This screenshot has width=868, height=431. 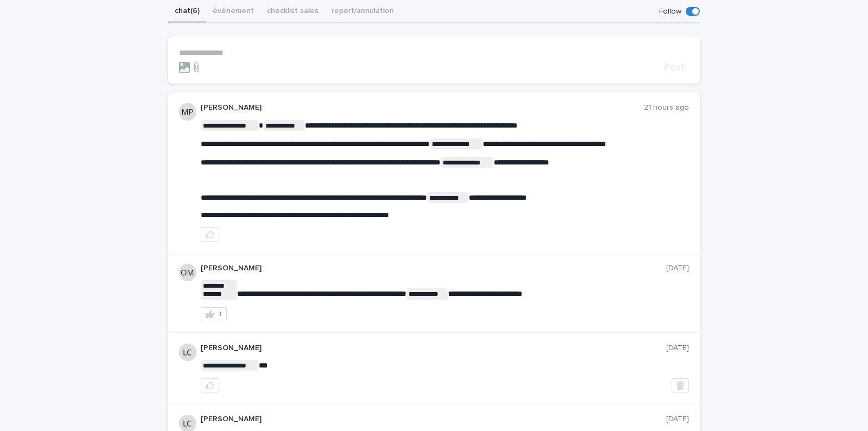 I want to click on button: chat (6), so click(x=187, y=12).